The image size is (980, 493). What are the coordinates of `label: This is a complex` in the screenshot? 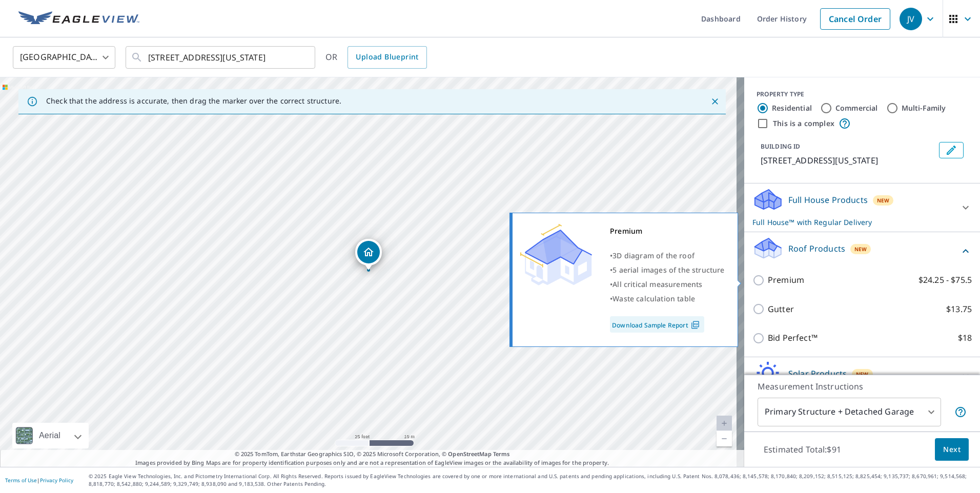 It's located at (804, 123).